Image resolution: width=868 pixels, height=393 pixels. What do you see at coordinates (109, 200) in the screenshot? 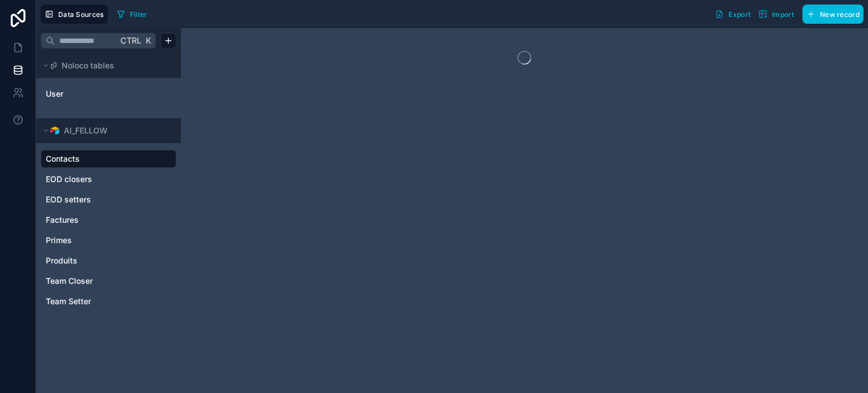
I see `div: EOD setters` at bounding box center [109, 200].